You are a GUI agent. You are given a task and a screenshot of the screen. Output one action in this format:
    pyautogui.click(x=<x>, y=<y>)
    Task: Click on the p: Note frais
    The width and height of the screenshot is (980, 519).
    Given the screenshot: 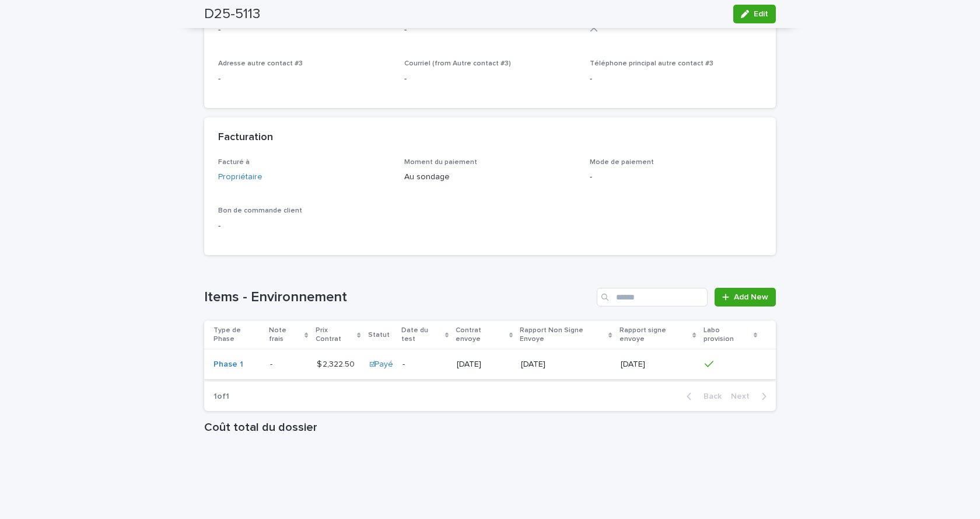 What is the action you would take?
    pyautogui.click(x=286, y=334)
    